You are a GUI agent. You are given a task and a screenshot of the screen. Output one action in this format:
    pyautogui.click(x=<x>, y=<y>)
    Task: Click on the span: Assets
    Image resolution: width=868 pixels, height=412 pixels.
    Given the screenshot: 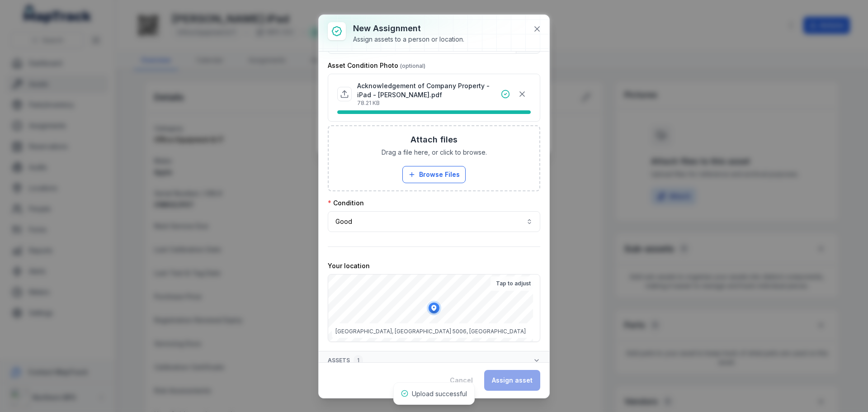 What is the action you would take?
    pyautogui.click(x=345, y=361)
    